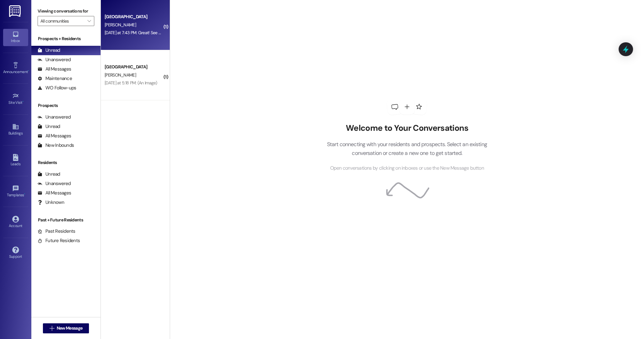  I want to click on button: New Message, so click(66, 328).